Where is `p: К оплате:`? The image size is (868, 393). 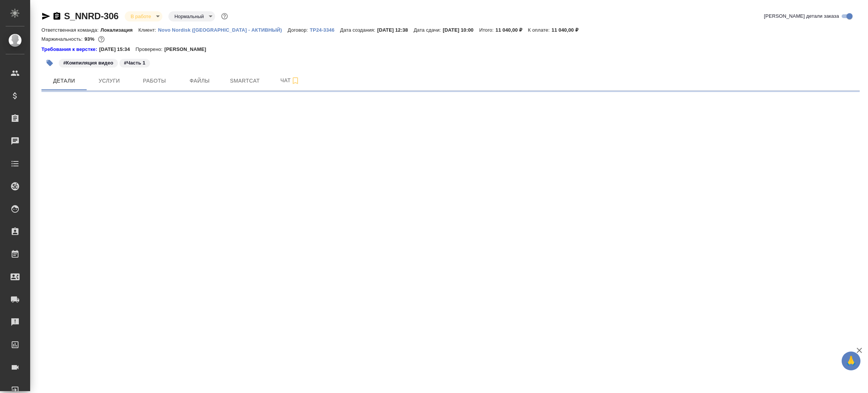
p: К оплате: is located at coordinates (540, 29).